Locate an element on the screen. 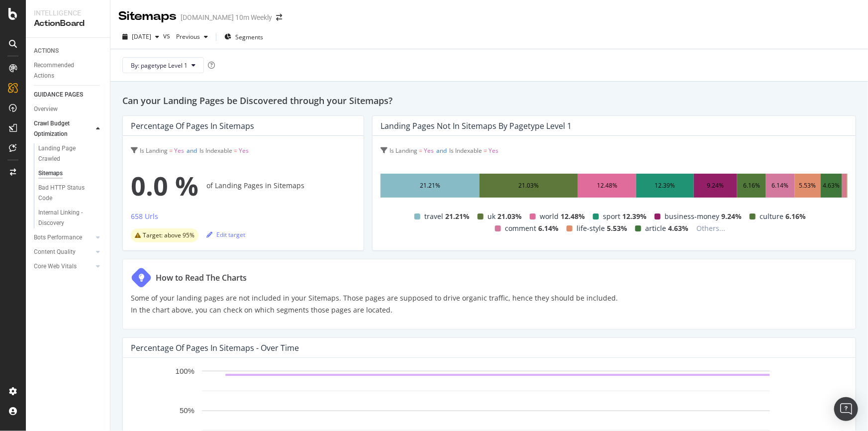 The height and width of the screenshot is (431, 868). div: Content Quality is located at coordinates (55, 252).